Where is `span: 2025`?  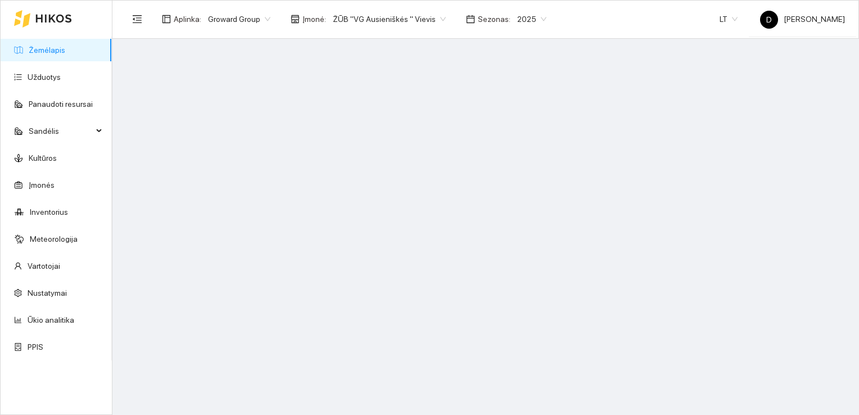 span: 2025 is located at coordinates (532, 19).